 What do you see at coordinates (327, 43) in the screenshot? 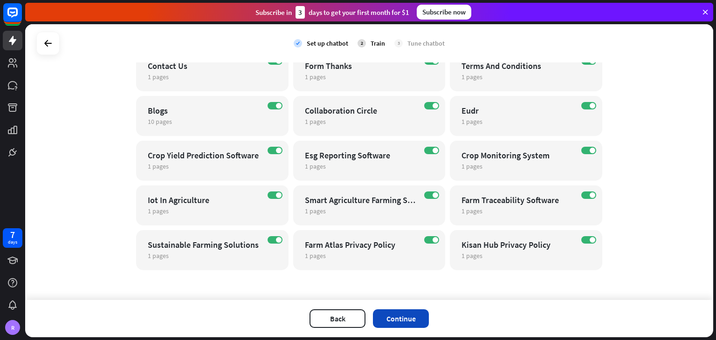
I see `div: Set up chatbot` at bounding box center [327, 43].